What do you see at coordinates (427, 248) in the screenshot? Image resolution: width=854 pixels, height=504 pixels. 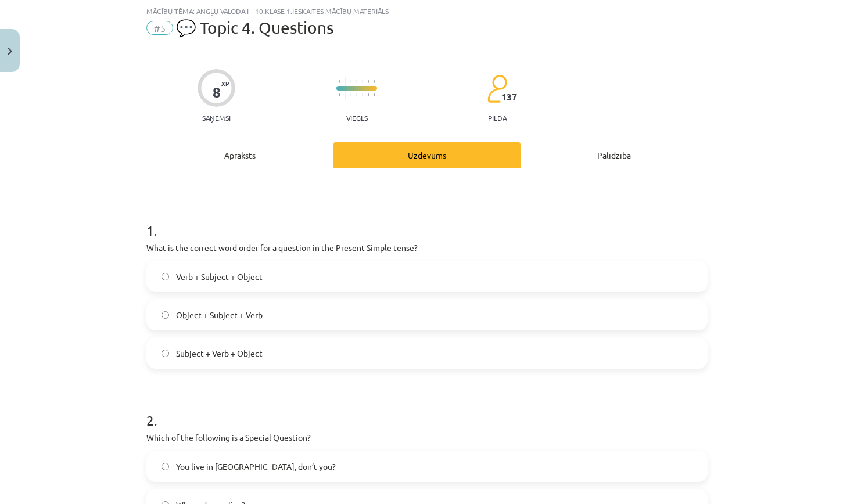 I see `p: What is the correct word order for a question in the Present Simple tense?` at bounding box center [427, 248].